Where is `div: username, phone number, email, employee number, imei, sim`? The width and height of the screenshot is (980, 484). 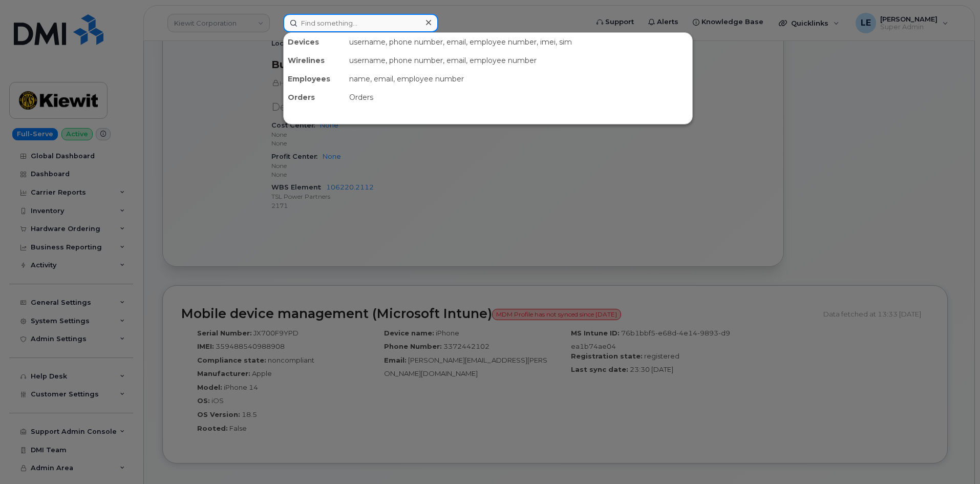
div: username, phone number, email, employee number, imei, sim is located at coordinates (519, 42).